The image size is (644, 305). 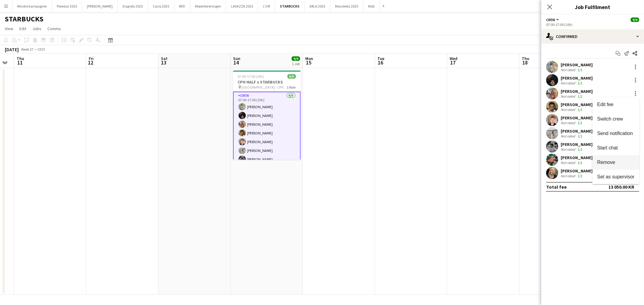 What do you see at coordinates (607, 148) in the screenshot?
I see `span: Start chat` at bounding box center [607, 148].